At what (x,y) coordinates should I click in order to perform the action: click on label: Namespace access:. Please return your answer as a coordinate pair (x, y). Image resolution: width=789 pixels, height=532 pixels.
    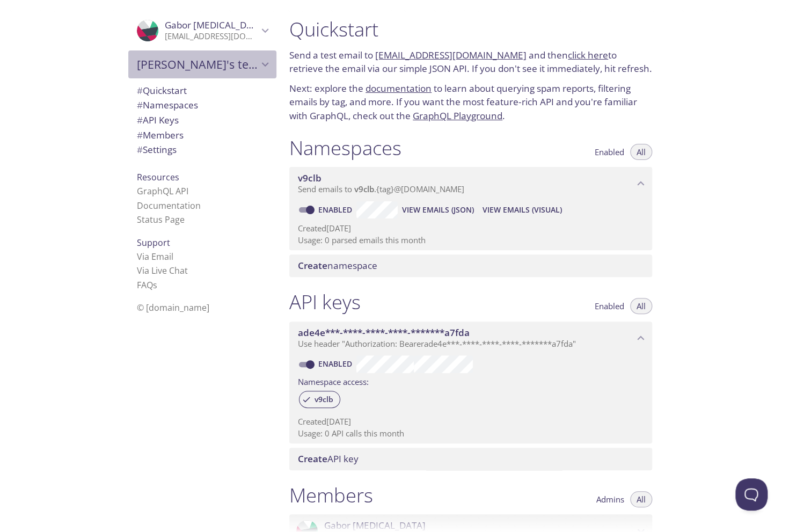
    Looking at the image, I should click on (333, 381).